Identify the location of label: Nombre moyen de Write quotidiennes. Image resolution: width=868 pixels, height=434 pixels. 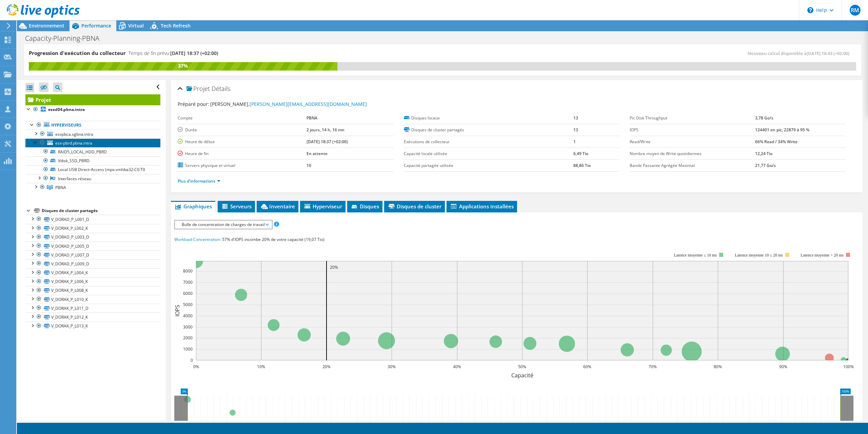
(693, 154).